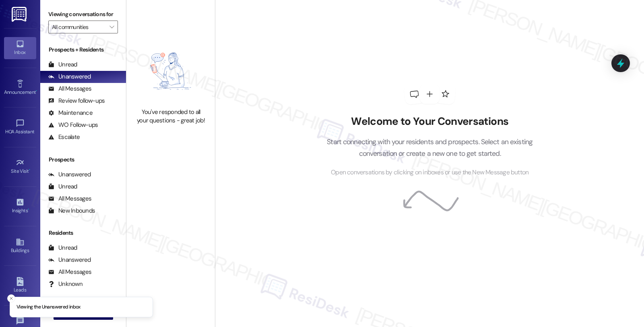 This screenshot has height=327, width=644. Describe the element at coordinates (11, 298) in the screenshot. I see `button: Close toast` at that location.